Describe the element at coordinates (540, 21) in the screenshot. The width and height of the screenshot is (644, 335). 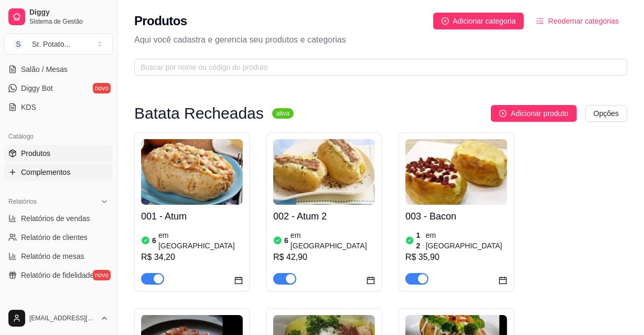
I see `span: ordered-list` at that location.